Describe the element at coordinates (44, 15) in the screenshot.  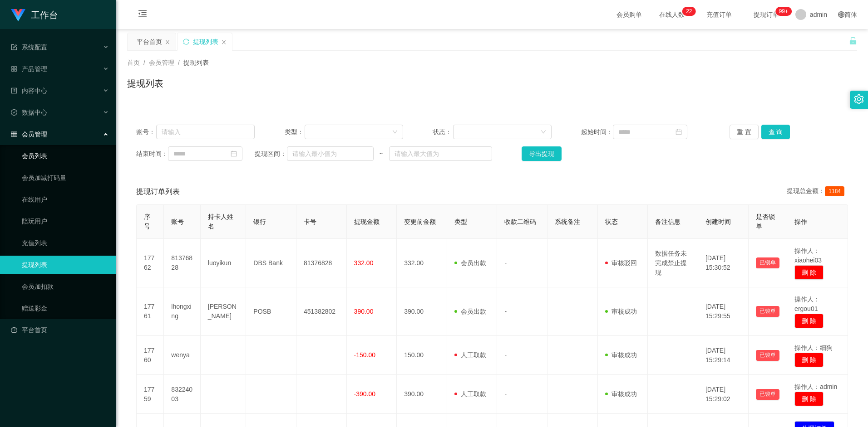
I see `h1: 工作台` at that location.